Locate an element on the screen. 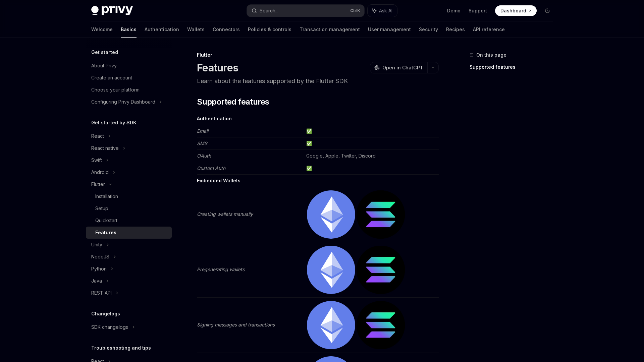  div: React is located at coordinates (98, 136).